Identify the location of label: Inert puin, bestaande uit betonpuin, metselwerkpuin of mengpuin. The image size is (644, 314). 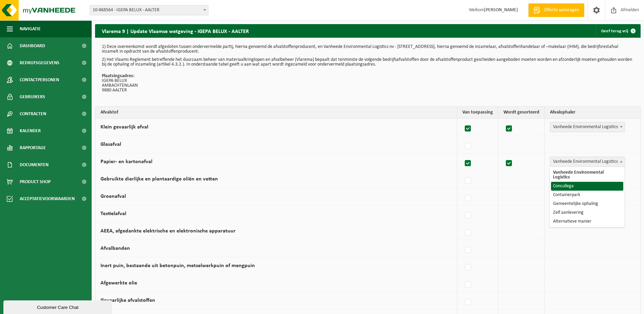
(178, 265).